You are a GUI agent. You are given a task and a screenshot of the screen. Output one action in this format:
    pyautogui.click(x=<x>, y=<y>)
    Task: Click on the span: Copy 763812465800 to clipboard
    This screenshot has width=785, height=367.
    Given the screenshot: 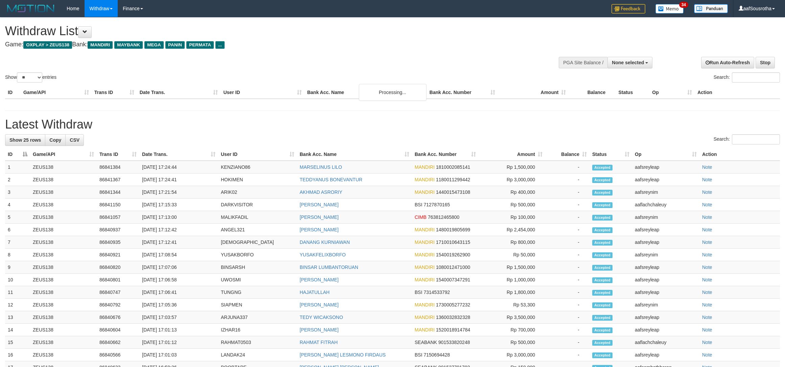 What is the action you would take?
    pyautogui.click(x=444, y=217)
    